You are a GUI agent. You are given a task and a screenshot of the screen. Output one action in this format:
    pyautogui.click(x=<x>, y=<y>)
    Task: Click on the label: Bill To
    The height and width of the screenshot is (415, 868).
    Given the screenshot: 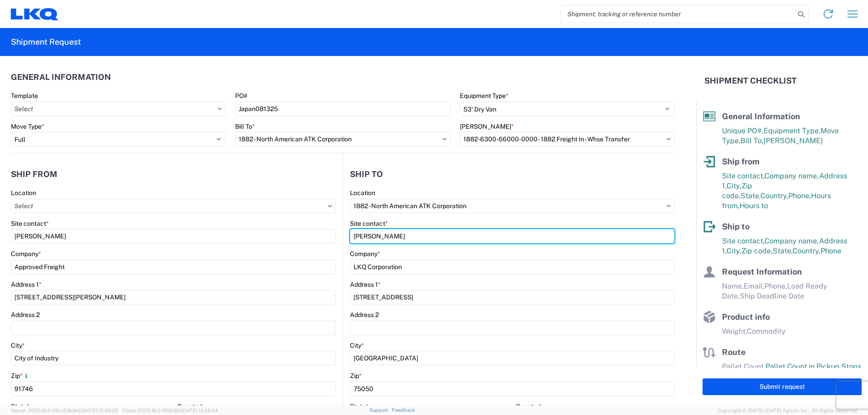 What is the action you would take?
    pyautogui.click(x=244, y=127)
    